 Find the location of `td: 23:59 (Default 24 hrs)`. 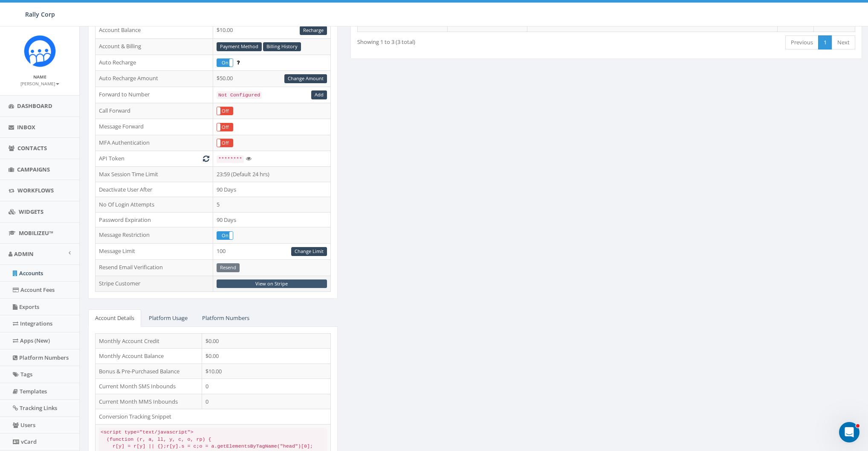

td: 23:59 (Default 24 hrs) is located at coordinates (272, 174).